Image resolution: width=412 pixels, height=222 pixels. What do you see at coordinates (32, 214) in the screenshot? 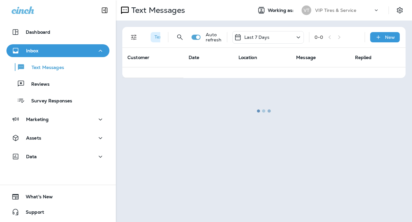
I see `span: Support` at bounding box center [32, 214].